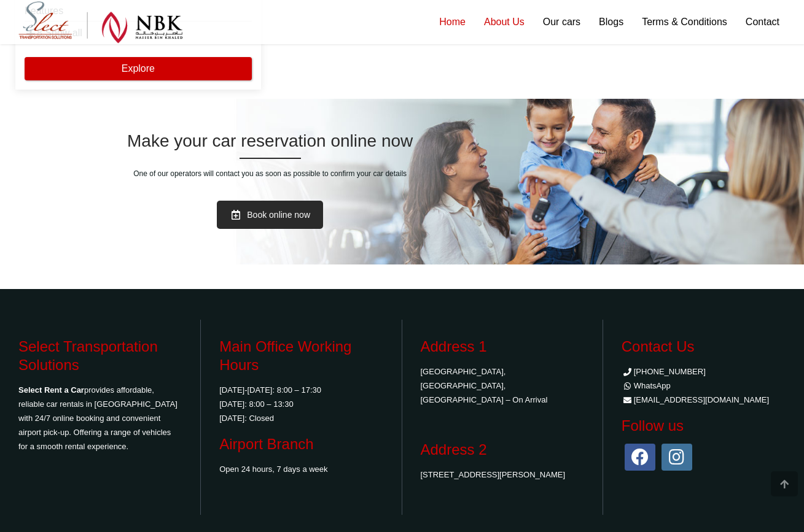  I want to click on h3: Address 1, so click(502, 347).